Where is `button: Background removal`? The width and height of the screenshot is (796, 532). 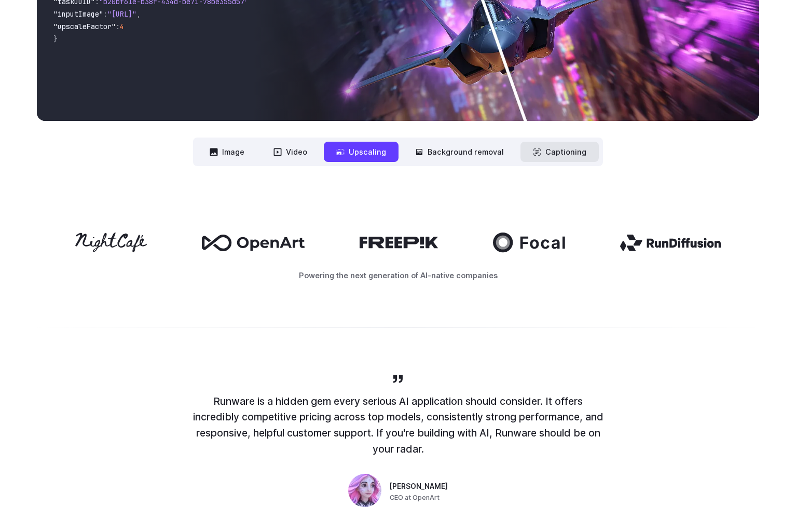
button: Background removal is located at coordinates (459, 151).